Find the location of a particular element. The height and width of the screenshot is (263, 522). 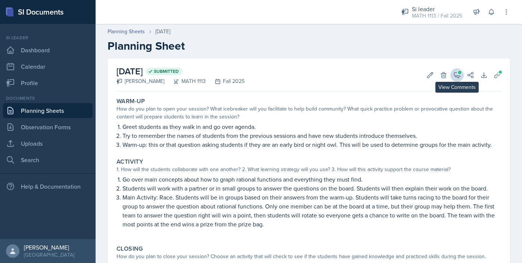

label: Closing is located at coordinates (129, 249).